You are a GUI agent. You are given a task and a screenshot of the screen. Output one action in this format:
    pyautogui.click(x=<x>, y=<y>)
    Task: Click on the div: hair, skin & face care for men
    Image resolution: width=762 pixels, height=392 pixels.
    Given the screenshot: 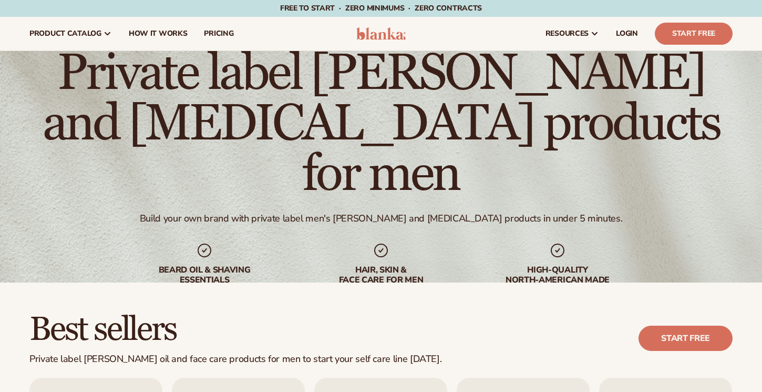 What is the action you would take?
    pyautogui.click(x=381, y=275)
    